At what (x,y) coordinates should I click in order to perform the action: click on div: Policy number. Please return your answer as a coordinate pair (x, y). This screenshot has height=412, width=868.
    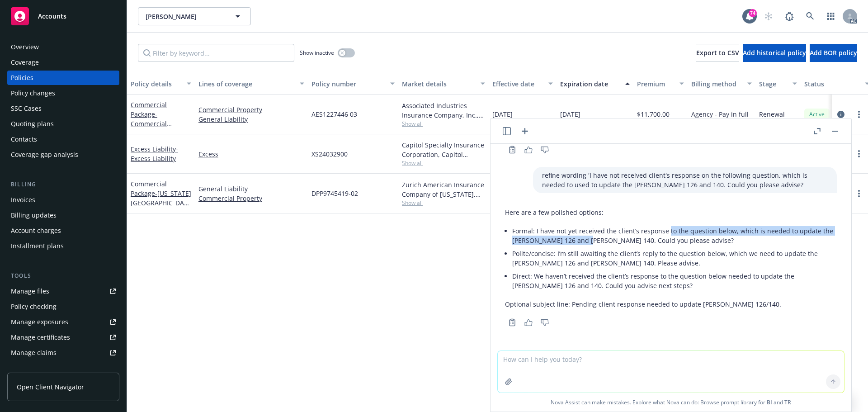
    Looking at the image, I should click on (348, 84).